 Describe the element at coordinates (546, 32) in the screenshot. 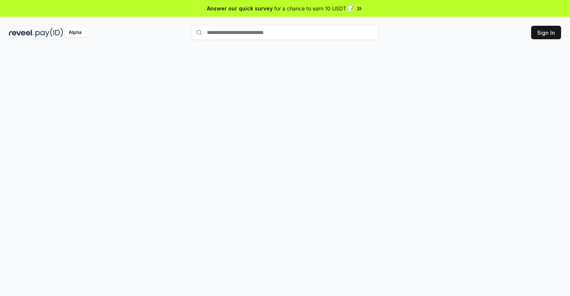

I see `button: Sign In` at that location.